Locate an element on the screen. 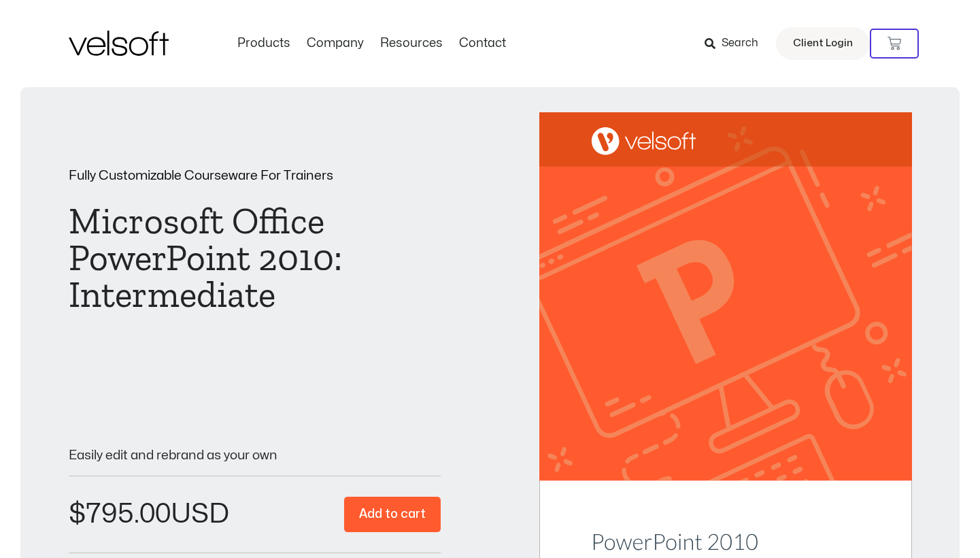  img: Velsoft Training Materials is located at coordinates (118, 42).